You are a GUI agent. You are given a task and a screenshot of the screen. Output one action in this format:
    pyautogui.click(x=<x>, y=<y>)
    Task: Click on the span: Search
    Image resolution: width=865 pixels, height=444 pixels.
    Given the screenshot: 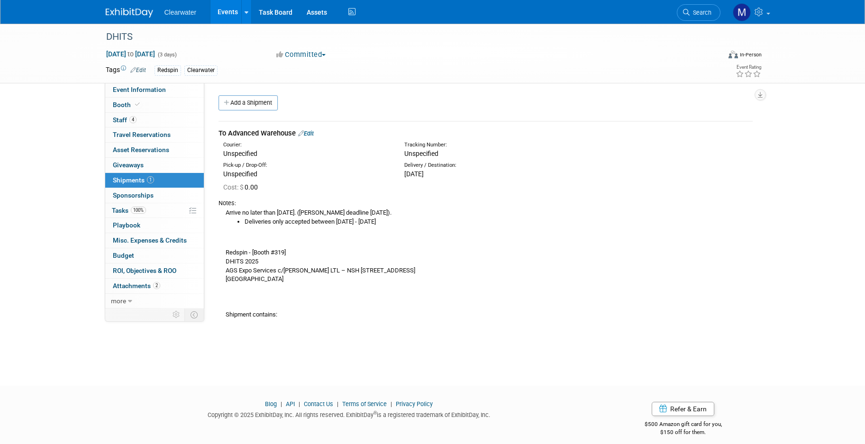 What is the action you would take?
    pyautogui.click(x=701, y=12)
    